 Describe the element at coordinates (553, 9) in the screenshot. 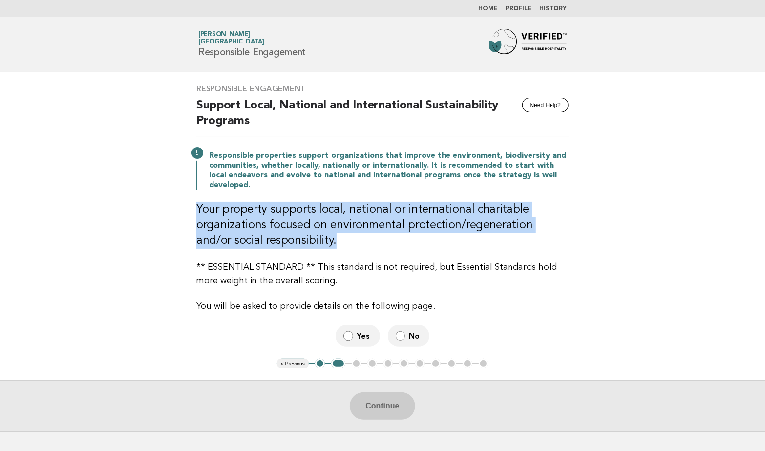

I see `a: History` at that location.